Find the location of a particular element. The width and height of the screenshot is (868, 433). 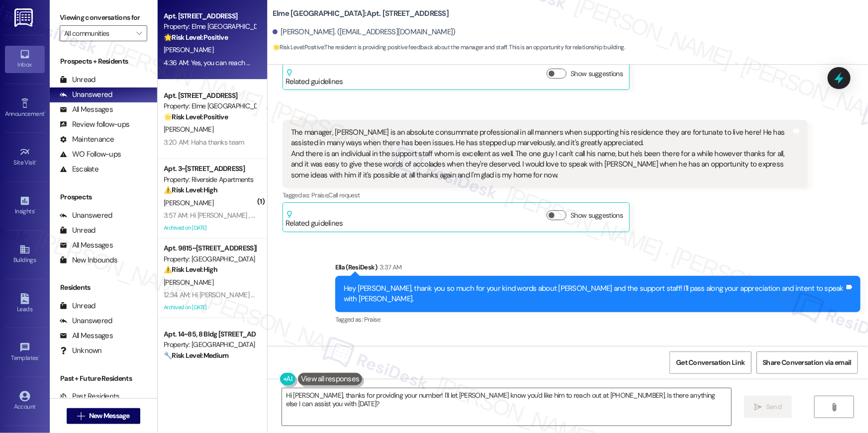

span: Send is located at coordinates (774, 406).